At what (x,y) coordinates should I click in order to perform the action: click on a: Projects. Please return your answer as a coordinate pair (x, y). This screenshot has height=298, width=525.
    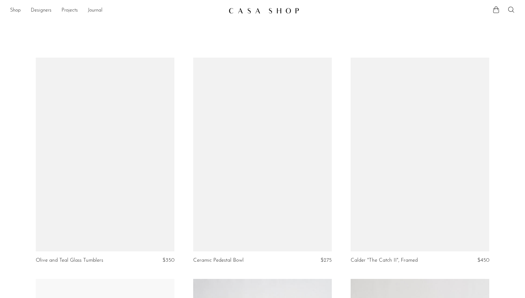
    Looking at the image, I should click on (70, 11).